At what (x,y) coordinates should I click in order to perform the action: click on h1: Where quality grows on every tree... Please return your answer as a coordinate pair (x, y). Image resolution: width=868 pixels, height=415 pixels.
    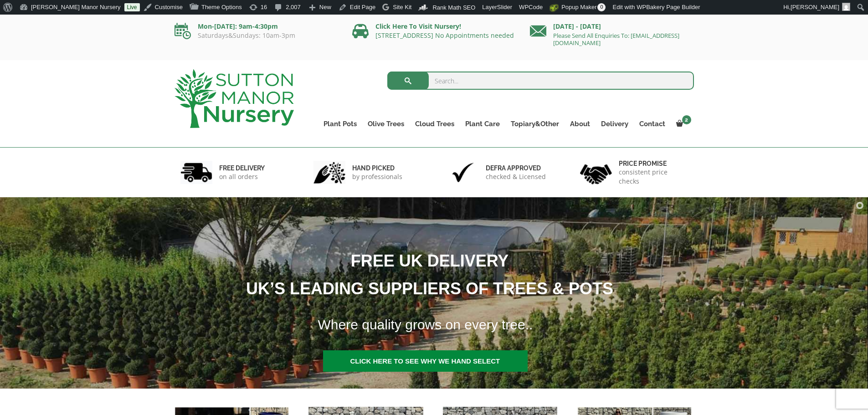
    Looking at the image, I should click on (530, 325).